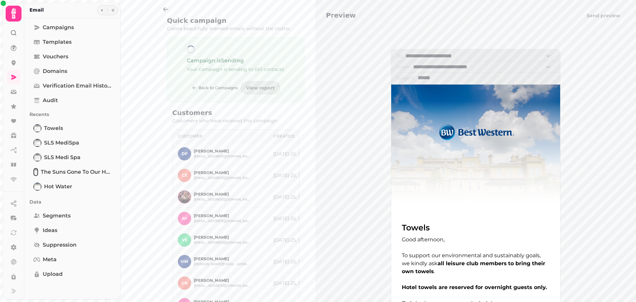 Image resolution: width=636 pixels, height=302 pixels. What do you see at coordinates (236, 121) in the screenshot?
I see `p: Customers who have received this campaign` at bounding box center [236, 121].